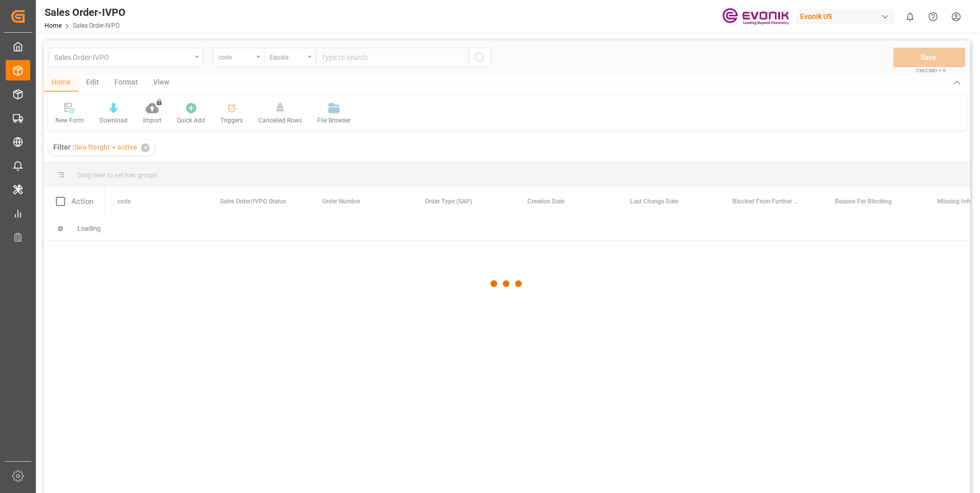  I want to click on button: Evonik US, so click(847, 17).